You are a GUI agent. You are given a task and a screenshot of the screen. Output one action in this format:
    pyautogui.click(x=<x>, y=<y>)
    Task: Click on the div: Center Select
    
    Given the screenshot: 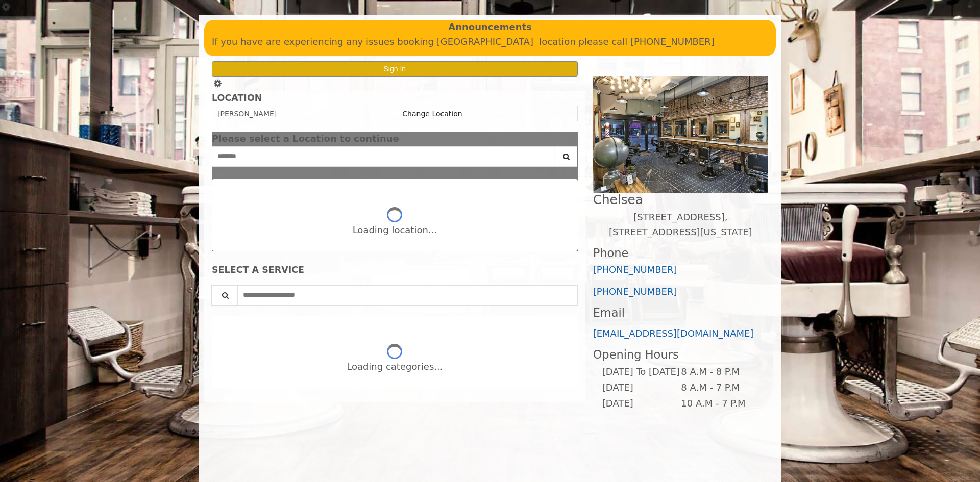 What is the action you would take?
    pyautogui.click(x=395, y=159)
    